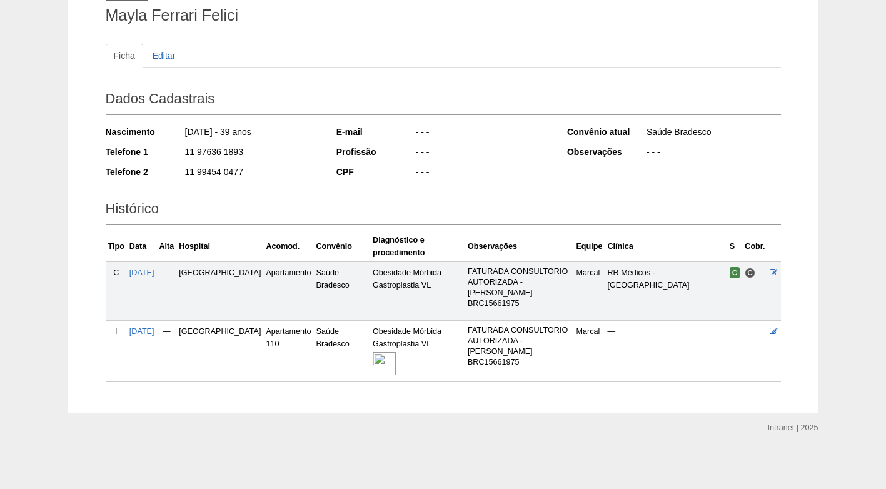  What do you see at coordinates (519, 246) in the screenshot?
I see `th: Observações` at bounding box center [519, 246].